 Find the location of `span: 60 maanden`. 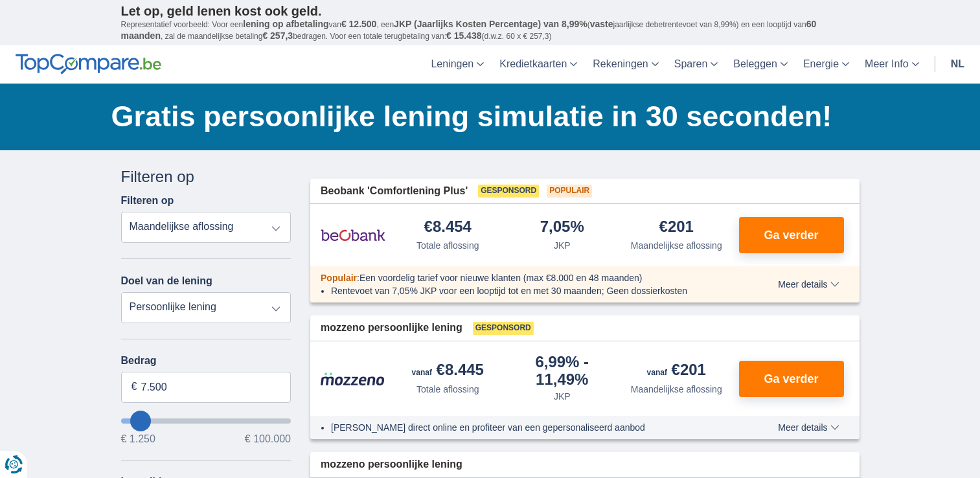

span: 60 maanden is located at coordinates (469, 30).